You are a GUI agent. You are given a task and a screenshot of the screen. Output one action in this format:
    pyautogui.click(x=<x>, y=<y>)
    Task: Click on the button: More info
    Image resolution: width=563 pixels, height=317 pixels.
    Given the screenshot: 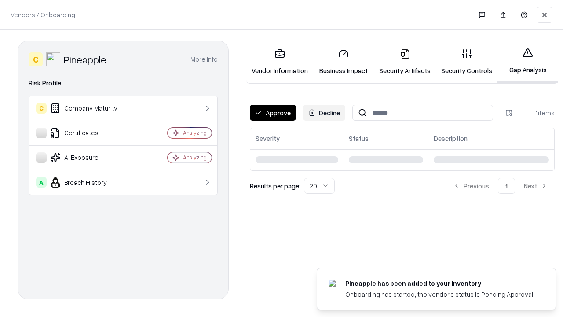 What is the action you would take?
    pyautogui.click(x=204, y=59)
    